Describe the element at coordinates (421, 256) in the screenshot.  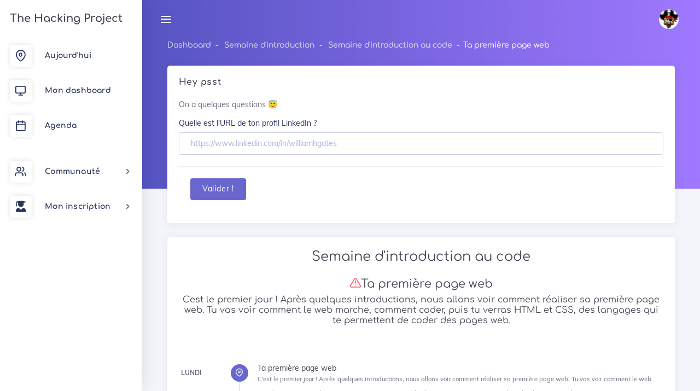
I see `h2: Semaine d'introduction au code` at that location.